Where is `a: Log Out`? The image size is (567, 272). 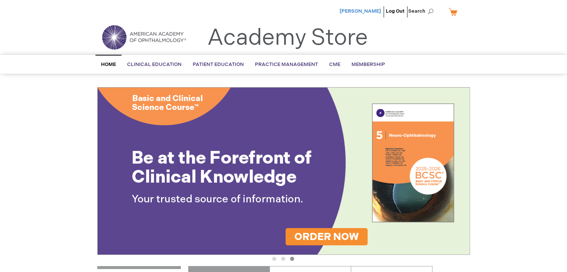
a: Log Out is located at coordinates (395, 11).